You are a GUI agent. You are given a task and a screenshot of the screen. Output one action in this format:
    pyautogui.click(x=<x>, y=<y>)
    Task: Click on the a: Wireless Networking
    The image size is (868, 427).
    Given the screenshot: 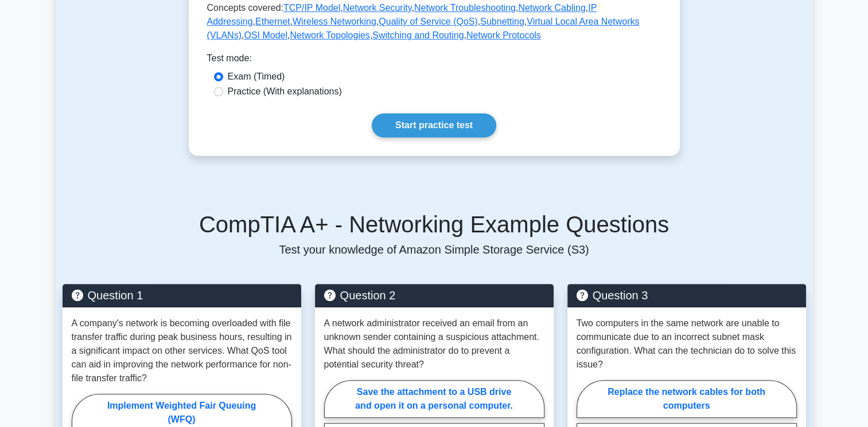 What is the action you would take?
    pyautogui.click(x=335, y=21)
    